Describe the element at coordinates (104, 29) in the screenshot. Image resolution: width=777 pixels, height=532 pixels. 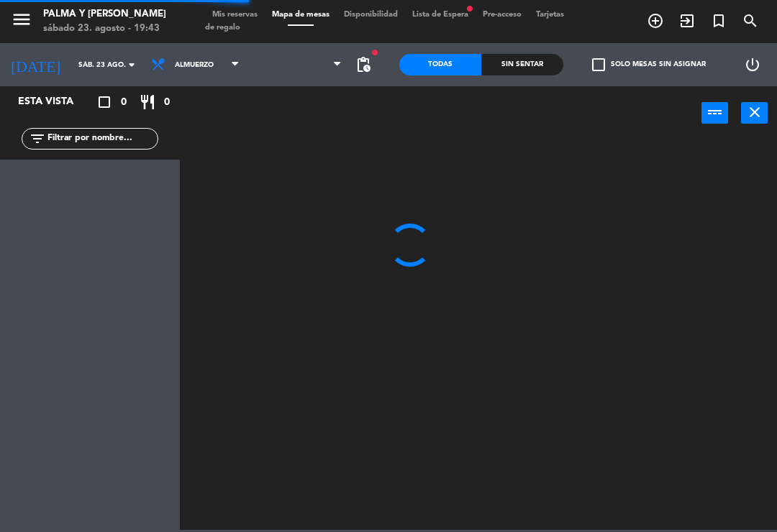
I see `div: sábado 23. agosto - 19:43` at that location.